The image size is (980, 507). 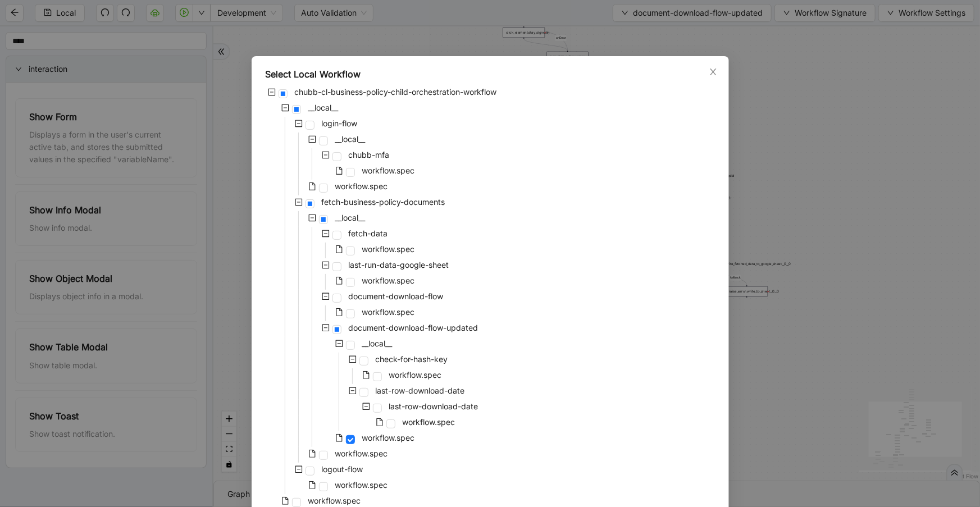 I want to click on span: close, so click(x=713, y=72).